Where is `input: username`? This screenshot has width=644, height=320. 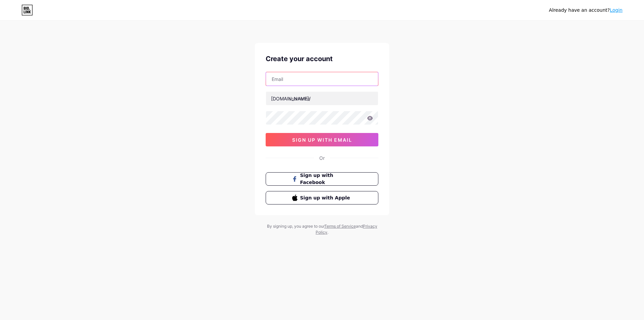
input: username is located at coordinates (322, 99).